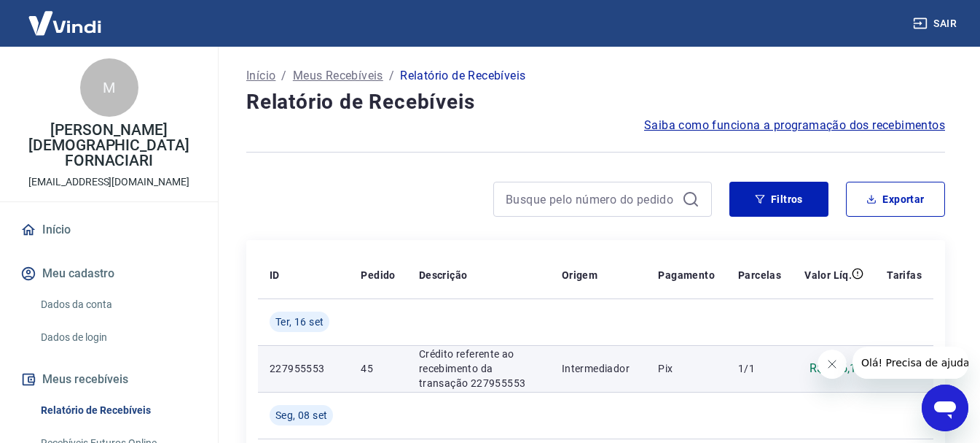 This screenshot has height=443, width=980. Describe the element at coordinates (598, 369) in the screenshot. I see `p: Intermediador` at that location.